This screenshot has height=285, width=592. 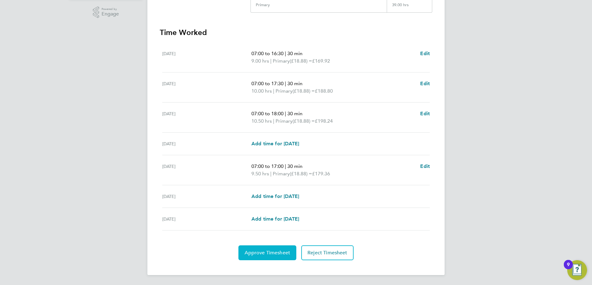 I want to click on span: £169.92, so click(x=321, y=61).